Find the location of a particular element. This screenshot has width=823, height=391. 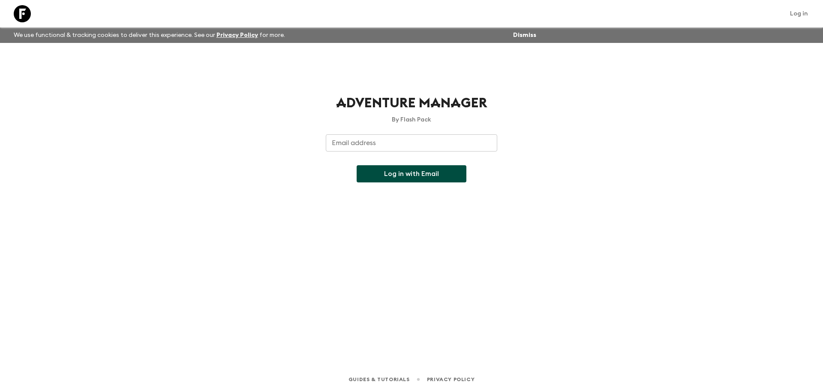

p: We use functional & tracking cookies to deliver this experience. See our for more. is located at coordinates (149, 35).